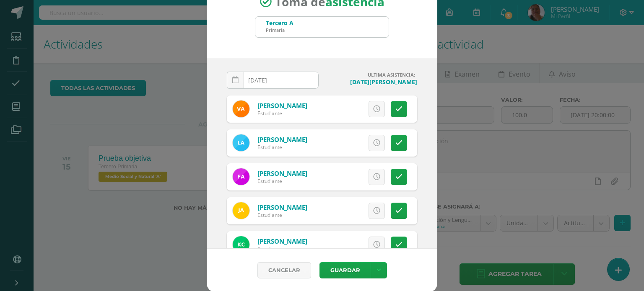  What do you see at coordinates (322, 27) in the screenshot?
I see `input: Busca un grado o sección aquí...` at bounding box center [322, 27].